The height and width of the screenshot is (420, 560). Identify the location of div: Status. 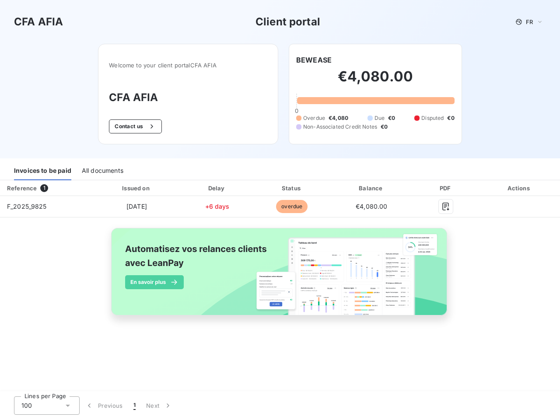
(292, 188).